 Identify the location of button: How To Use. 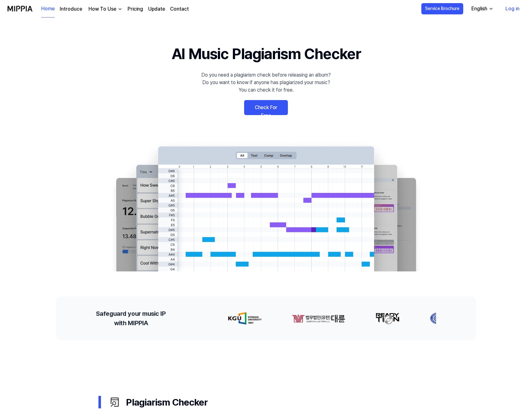
(105, 9).